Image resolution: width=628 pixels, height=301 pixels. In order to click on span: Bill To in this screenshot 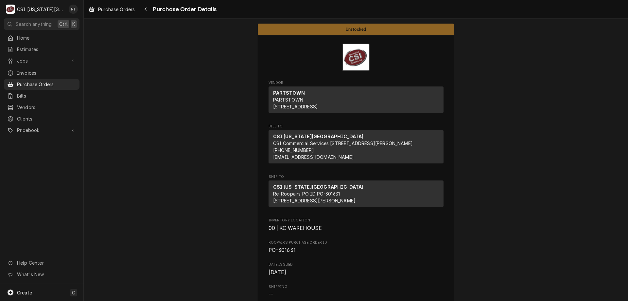, I will do `click(356, 126)`.